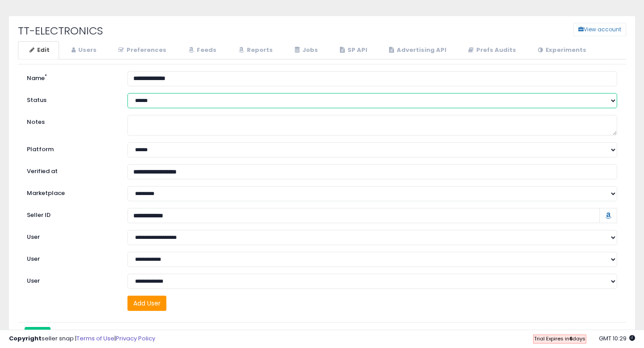 This screenshot has width=644, height=348. I want to click on a: Jobs, so click(305, 50).